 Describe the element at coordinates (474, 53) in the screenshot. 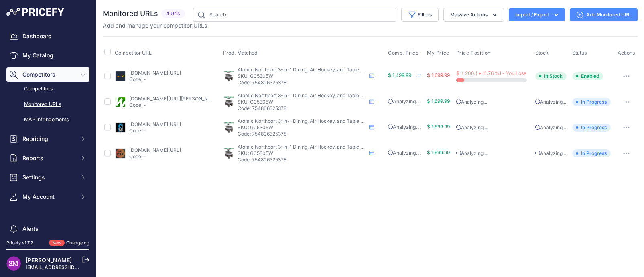

I see `button: Price Position` at that location.